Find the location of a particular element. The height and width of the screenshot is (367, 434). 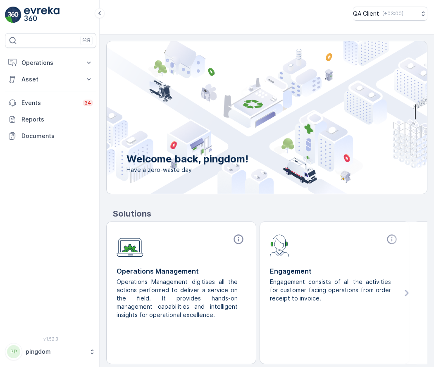

p: Documents is located at coordinates (57, 136).